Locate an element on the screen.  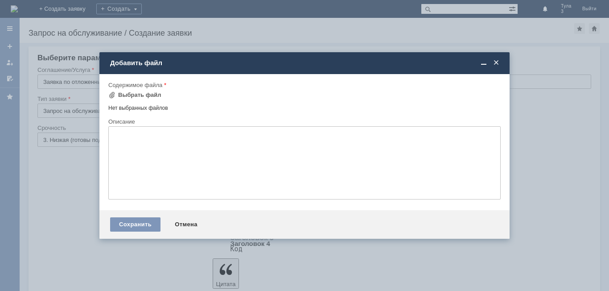
div: Добрый день! is located at coordinates (67, 7).